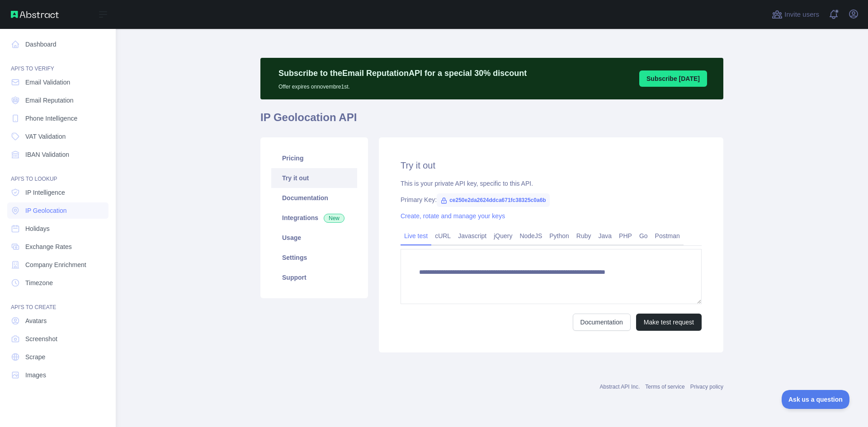  What do you see at coordinates (58, 83) in the screenshot?
I see `a: Email Validation` at bounding box center [58, 83].